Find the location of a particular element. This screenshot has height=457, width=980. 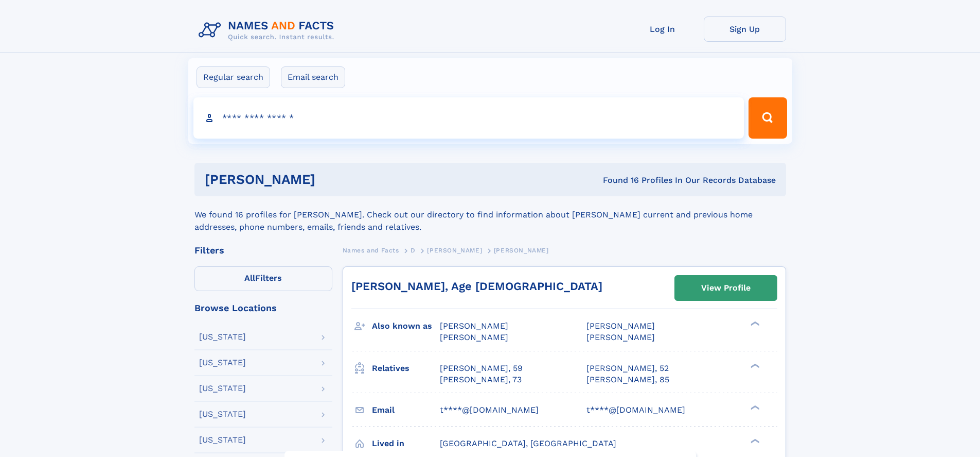

h3: Relatives is located at coordinates (406, 368).